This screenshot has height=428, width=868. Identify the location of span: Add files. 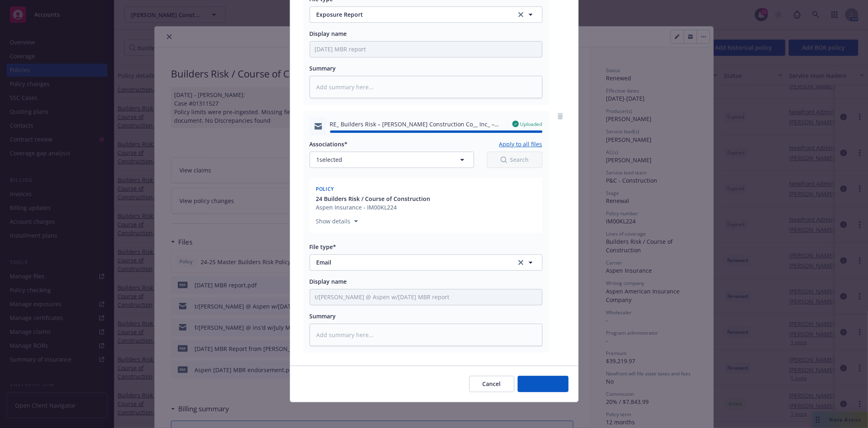
(543, 383).